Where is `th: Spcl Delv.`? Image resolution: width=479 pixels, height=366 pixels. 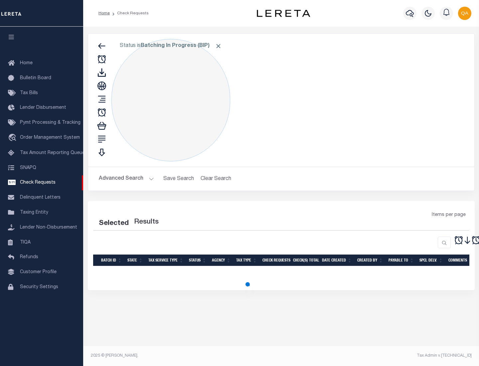 th: Spcl Delv. is located at coordinates (431, 260).